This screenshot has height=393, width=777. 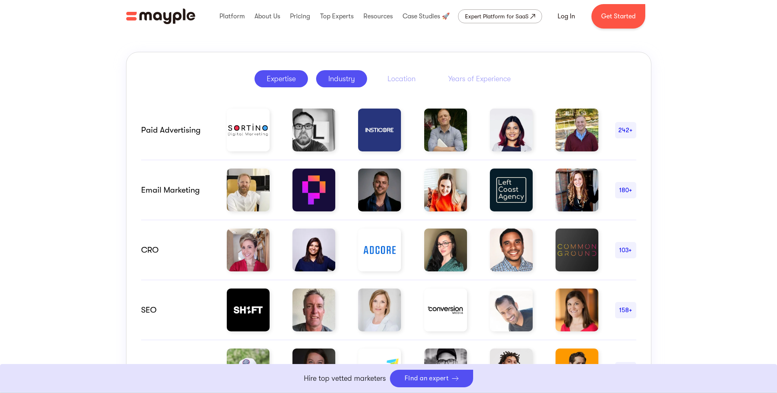 I want to click on div: Expert Platform for SaaS, so click(x=497, y=16).